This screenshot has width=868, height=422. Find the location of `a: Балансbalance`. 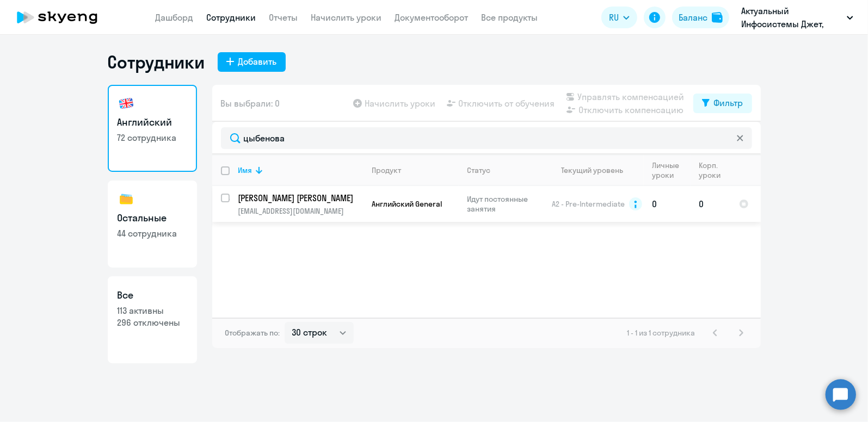

a: Балансbalance is located at coordinates (700, 17).